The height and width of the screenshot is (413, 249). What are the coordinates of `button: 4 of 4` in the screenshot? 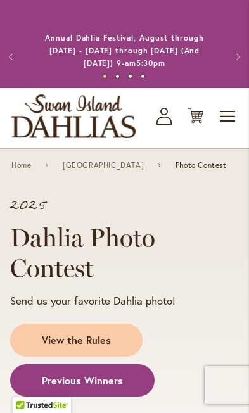 It's located at (143, 76).